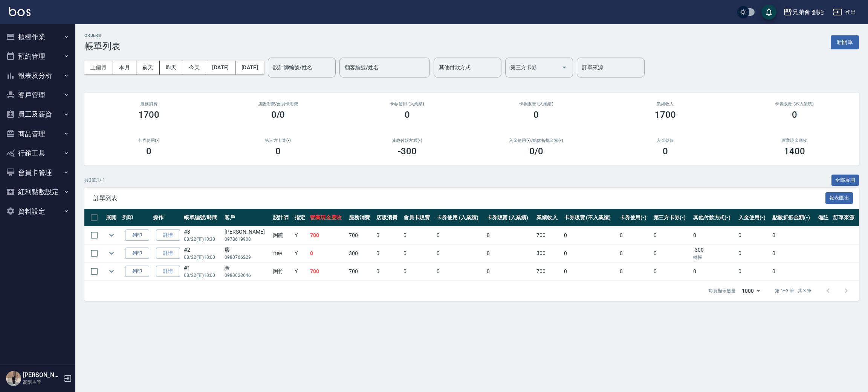 Image resolution: width=868 pixels, height=392 pixels. I want to click on button: 客戶管理, so click(38, 95).